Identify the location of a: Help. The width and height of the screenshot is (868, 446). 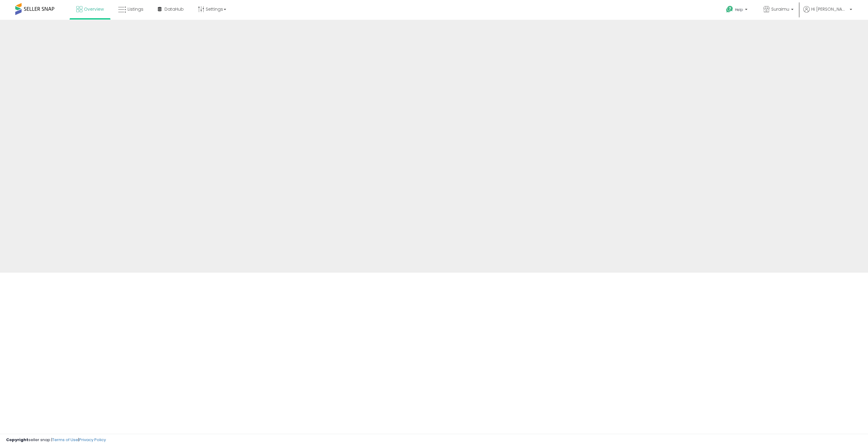
(737, 10).